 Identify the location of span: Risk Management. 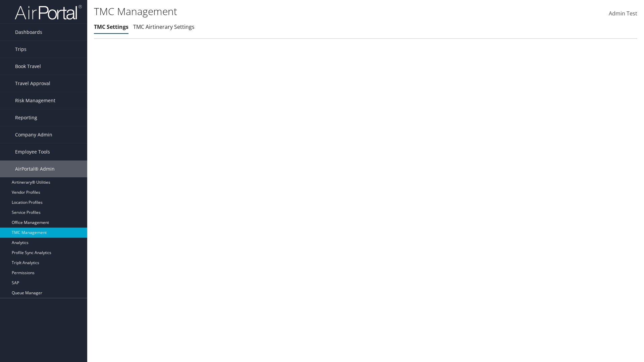
(35, 100).